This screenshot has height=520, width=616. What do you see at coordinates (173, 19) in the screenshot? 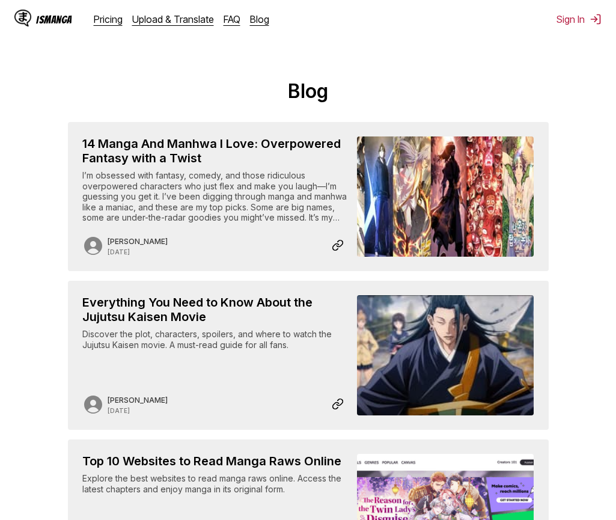
I see `span: Upload & Translate` at bounding box center [173, 19].